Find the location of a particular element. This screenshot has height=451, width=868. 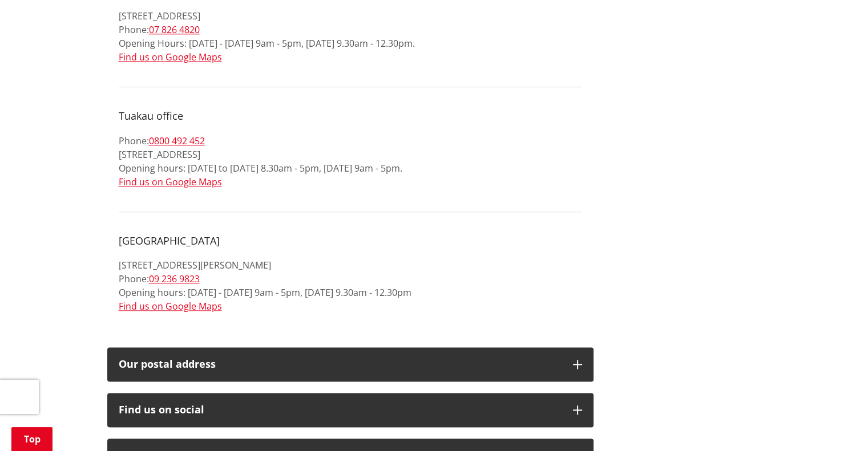

a: 0800 492 452 is located at coordinates (177, 141).